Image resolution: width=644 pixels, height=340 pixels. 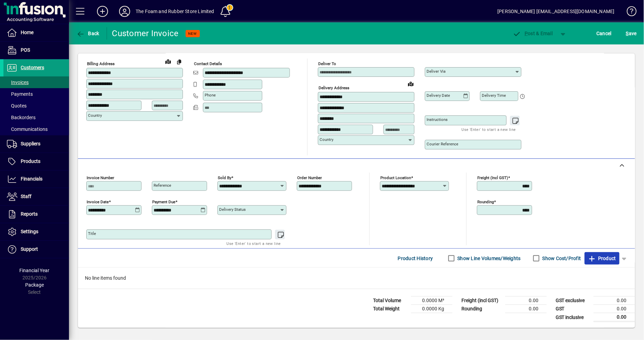 I want to click on td: Rounding, so click(x=481, y=309).